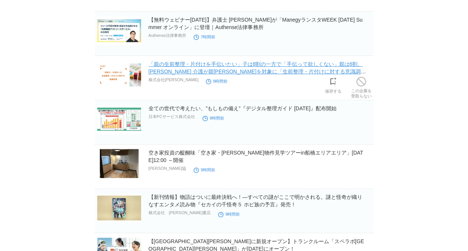 This screenshot has height=251, width=468. What do you see at coordinates (119, 31) in the screenshot?
I see `img: 【無料ウェビナー2025.8.26】弁護士 西尾公伸が「ManegyランスタWEEK 2025 Summer オンライン」に登壇｜Authense法律事務所` at bounding box center [119, 31].